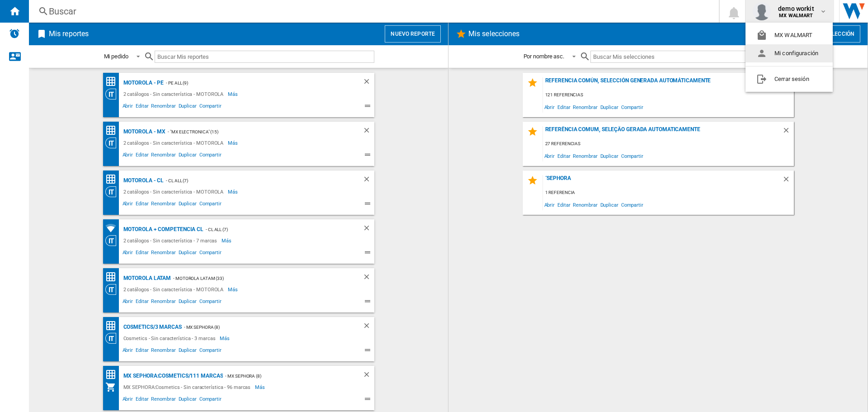  I want to click on button: Mi configuración, so click(789, 53).